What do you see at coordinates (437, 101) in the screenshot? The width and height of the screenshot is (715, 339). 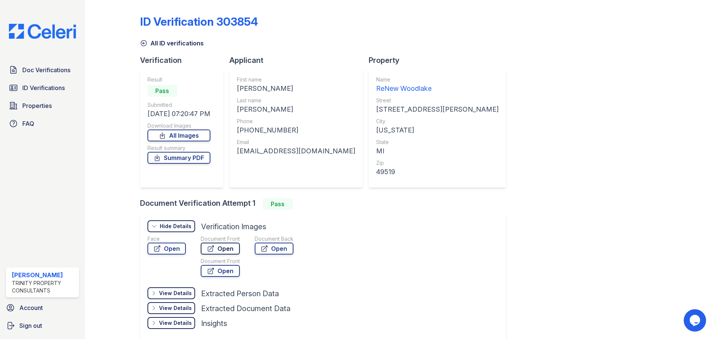 I see `div: Street` at bounding box center [437, 101].